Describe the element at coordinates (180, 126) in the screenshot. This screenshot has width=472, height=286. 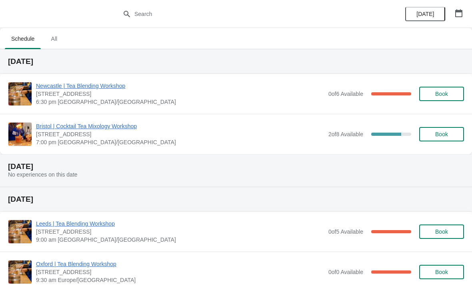
I see `span: Bristol | Cocktail Tea Mixology Workshop` at that location.